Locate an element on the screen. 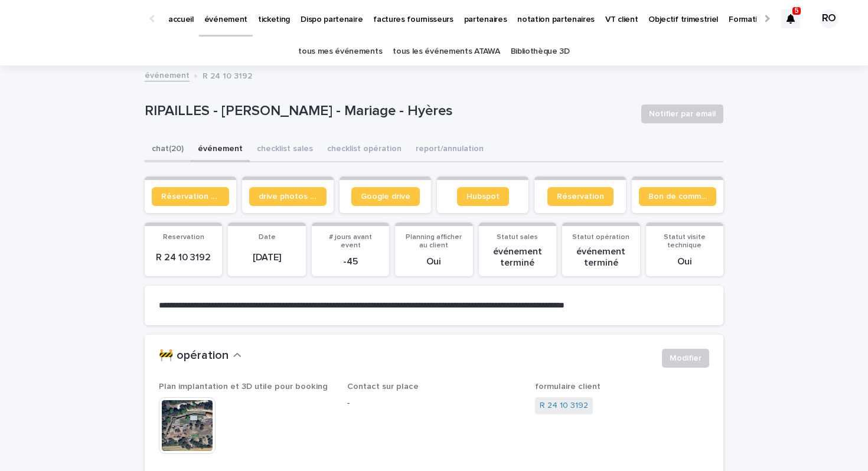 The image size is (868, 471). span: Hubspot is located at coordinates (483, 197).